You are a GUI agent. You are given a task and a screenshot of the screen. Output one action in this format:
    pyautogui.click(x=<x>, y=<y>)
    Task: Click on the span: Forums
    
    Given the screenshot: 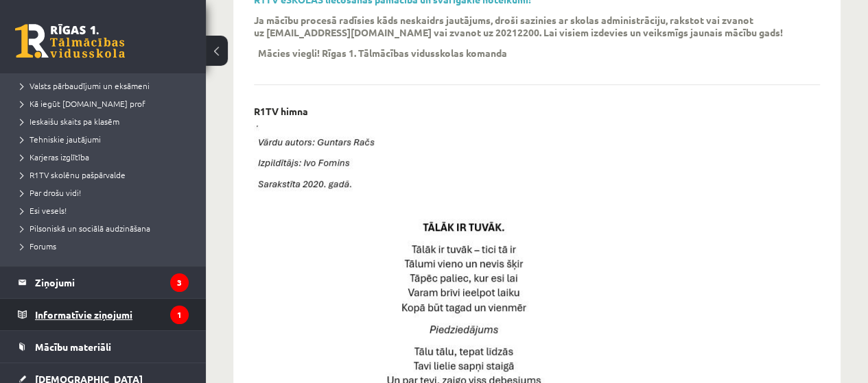 What is the action you would take?
    pyautogui.click(x=39, y=247)
    